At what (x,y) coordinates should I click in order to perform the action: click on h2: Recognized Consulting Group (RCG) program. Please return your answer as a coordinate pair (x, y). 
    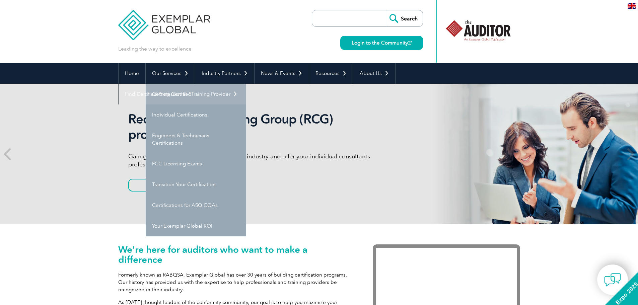
    Looking at the image, I should click on (254, 127).